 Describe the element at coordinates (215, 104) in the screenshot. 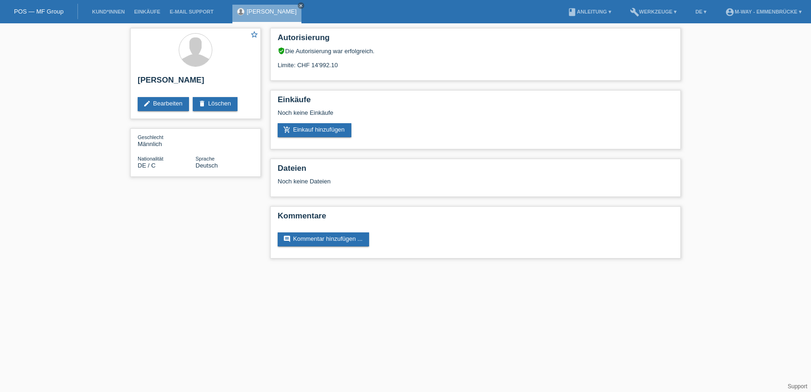

I see `a: deleteLöschen` at that location.